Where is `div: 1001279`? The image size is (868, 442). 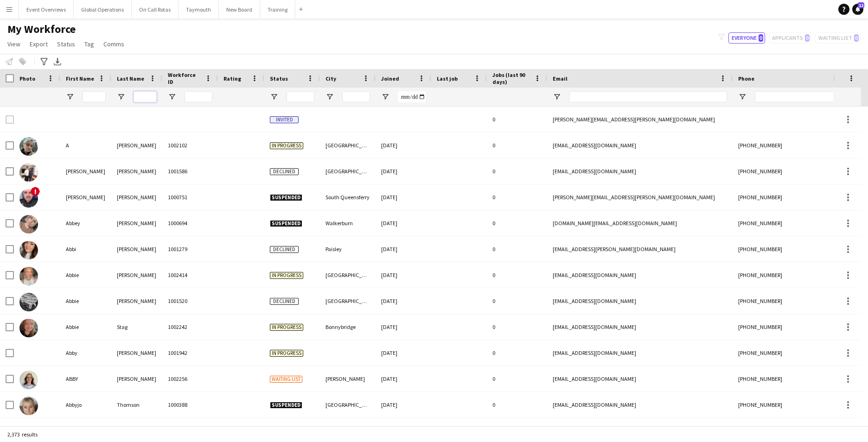
div: 1001279 is located at coordinates (190, 249).